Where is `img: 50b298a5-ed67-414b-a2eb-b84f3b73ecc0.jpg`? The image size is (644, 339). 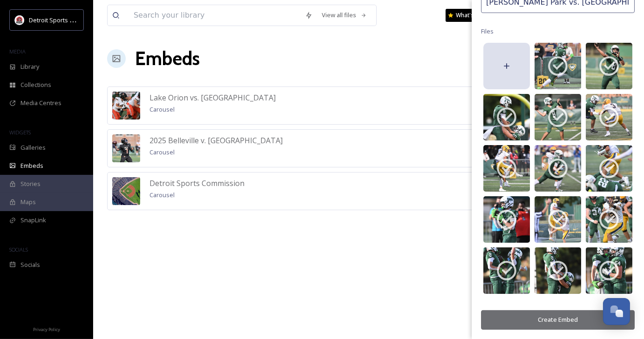
img: 50b298a5-ed67-414b-a2eb-b84f3b73ecc0.jpg is located at coordinates (126, 191).